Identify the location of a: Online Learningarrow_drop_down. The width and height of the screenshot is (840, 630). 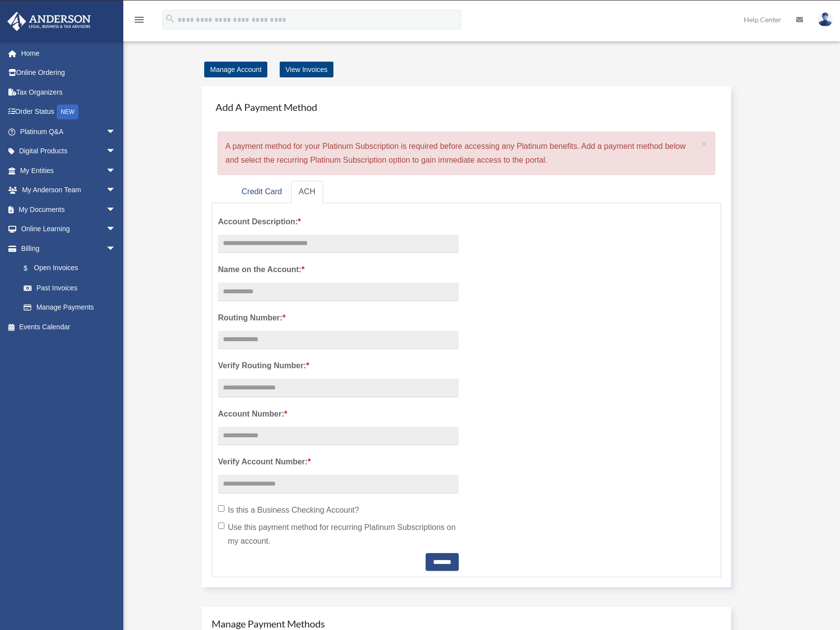
(68, 230).